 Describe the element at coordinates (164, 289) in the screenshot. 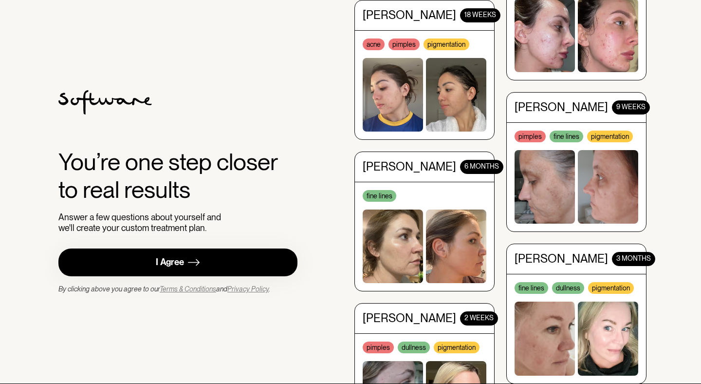

I see `div: By clicking above you agree to our and .` at that location.